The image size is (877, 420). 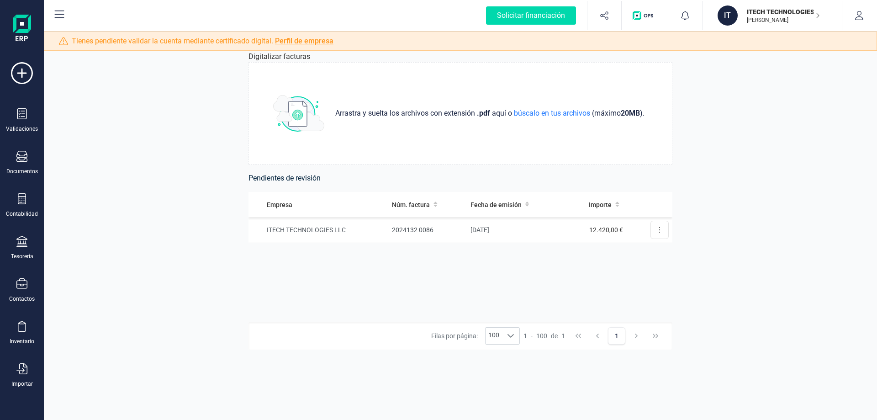 I want to click on div: IT, so click(x=727, y=16).